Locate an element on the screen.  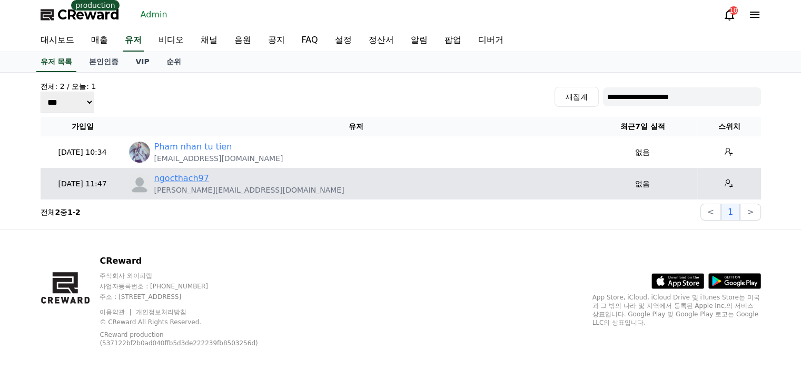
a: FAQ is located at coordinates (309, 41).